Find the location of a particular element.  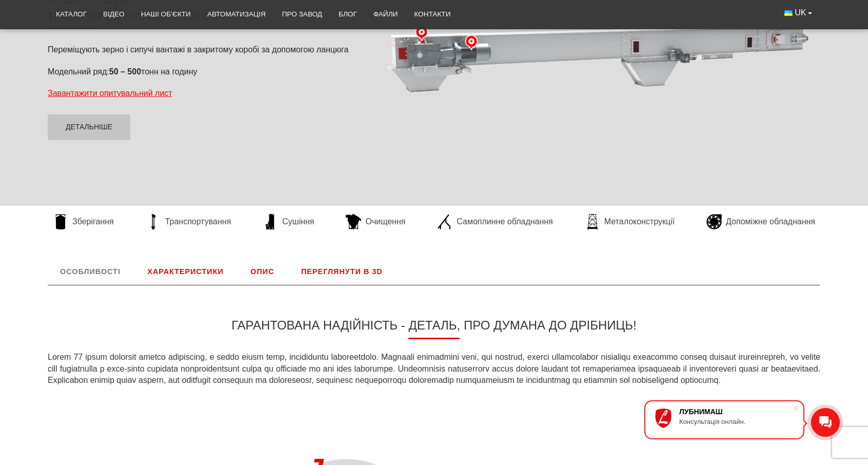

span: Сушіння is located at coordinates (298, 222).